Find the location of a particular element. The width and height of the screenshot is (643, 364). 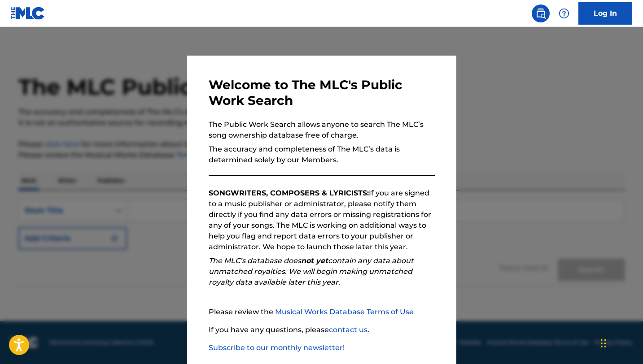

a: contact us is located at coordinates (348, 330).